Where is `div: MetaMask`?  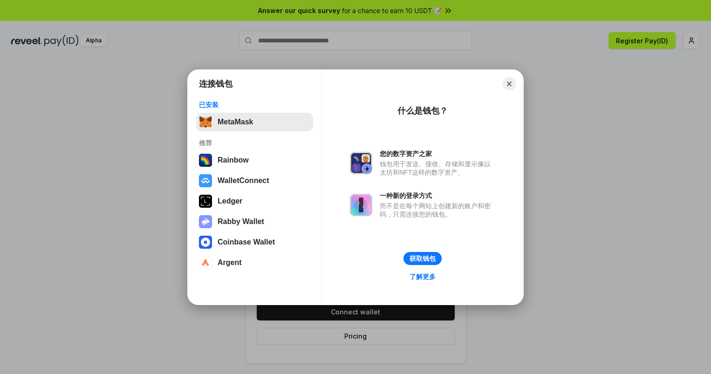 div: MetaMask is located at coordinates (235, 122).